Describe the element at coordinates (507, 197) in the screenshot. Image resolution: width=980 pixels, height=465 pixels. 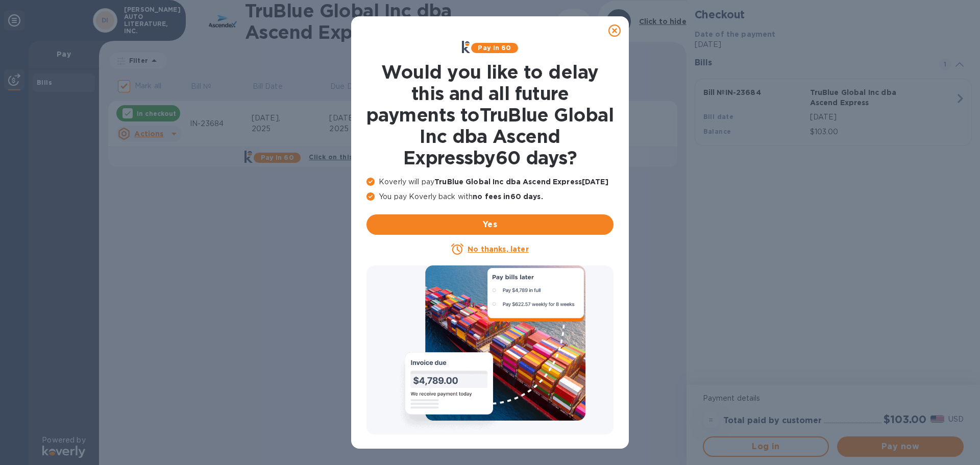
I see `b: no fees in 60 days .` at that location.